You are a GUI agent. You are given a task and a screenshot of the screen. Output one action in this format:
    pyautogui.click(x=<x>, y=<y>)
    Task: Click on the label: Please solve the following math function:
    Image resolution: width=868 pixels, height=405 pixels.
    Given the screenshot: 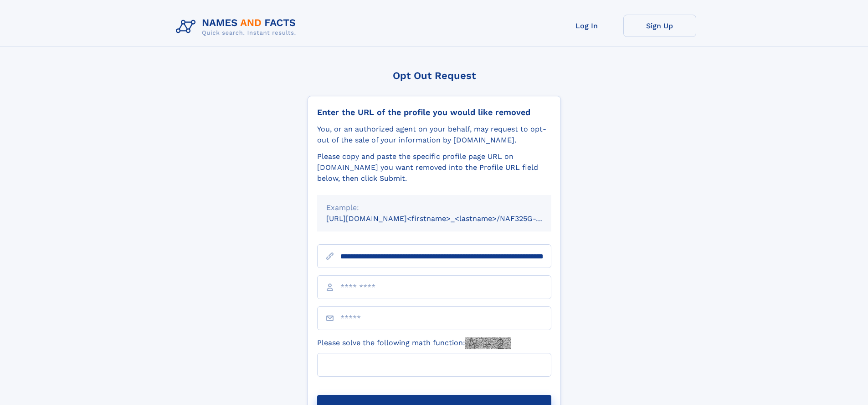 What is the action you would take?
    pyautogui.click(x=414, y=343)
    